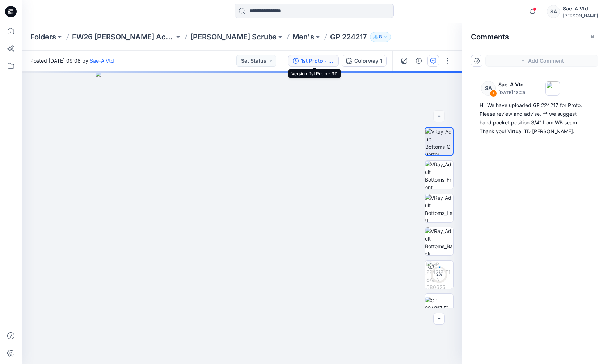  I want to click on img: GP 224217 F1 SAEA, so click(439, 308).